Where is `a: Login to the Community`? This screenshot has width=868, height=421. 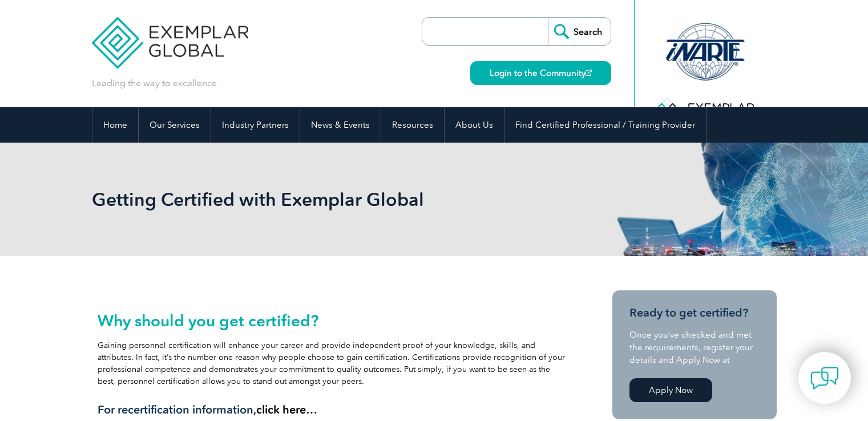
a: Login to the Community is located at coordinates (540, 73).